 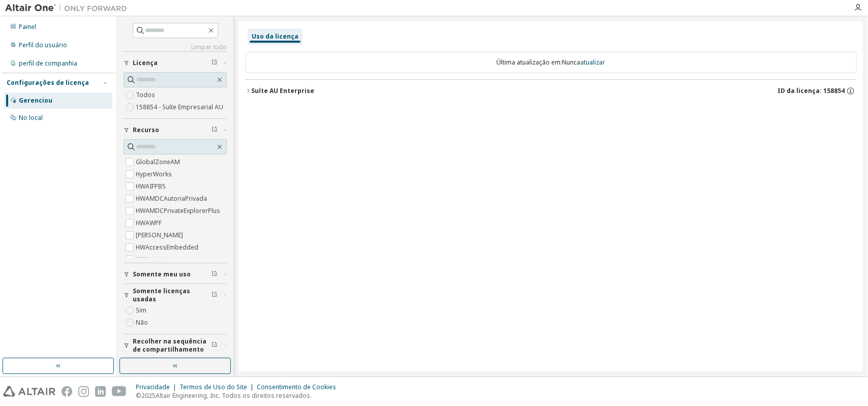 I want to click on font: ID da licença: 158854, so click(x=811, y=90).